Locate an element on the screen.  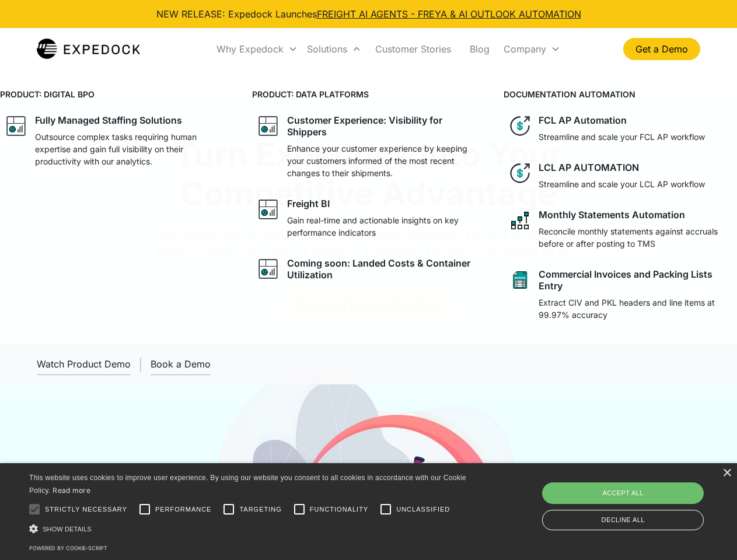
a: graph iconCustomer Experience: Visibility for ShippersEnhance your customer experience by keeping... is located at coordinates (369, 146).